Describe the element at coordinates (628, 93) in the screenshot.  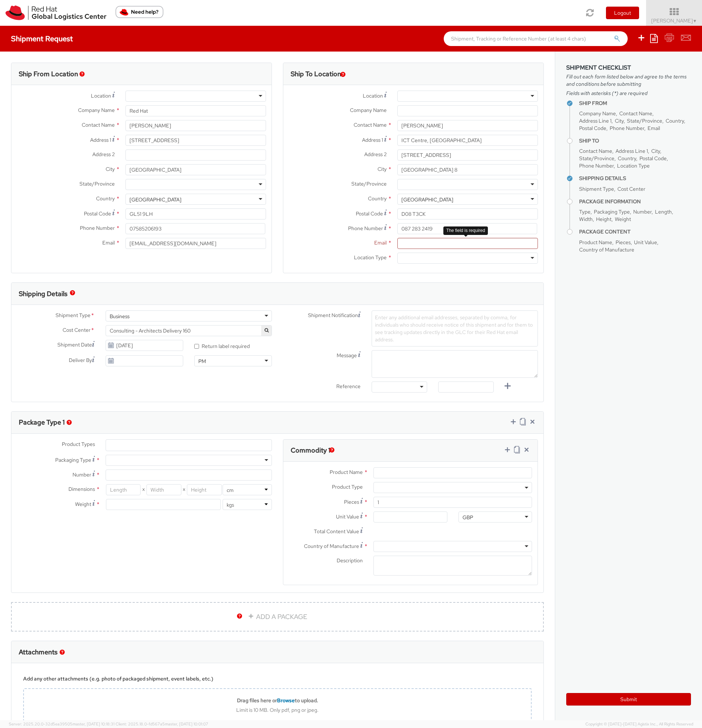
I see `span: Fields with asterisks (*) are required` at that location.